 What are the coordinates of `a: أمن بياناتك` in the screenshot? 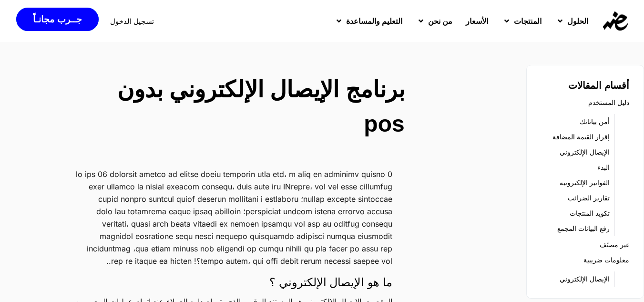 It's located at (594, 122).